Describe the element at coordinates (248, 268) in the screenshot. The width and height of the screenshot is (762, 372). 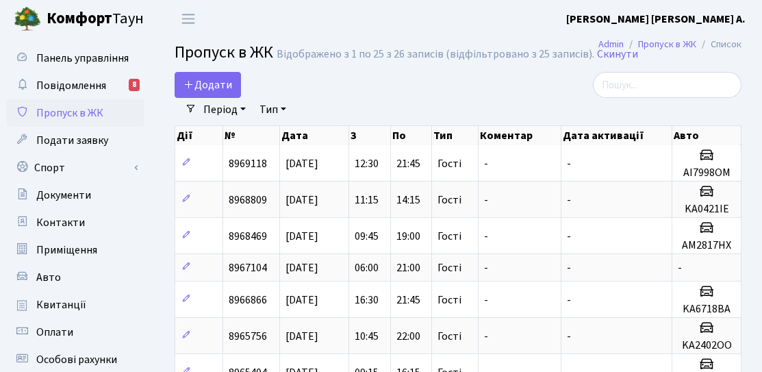
I see `span: 8967104` at that location.